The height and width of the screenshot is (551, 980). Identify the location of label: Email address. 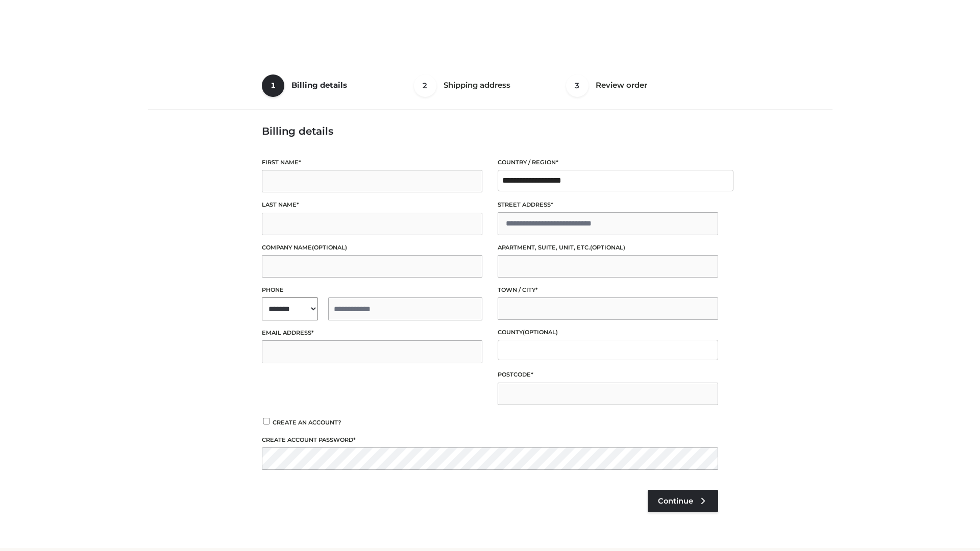
(372, 333).